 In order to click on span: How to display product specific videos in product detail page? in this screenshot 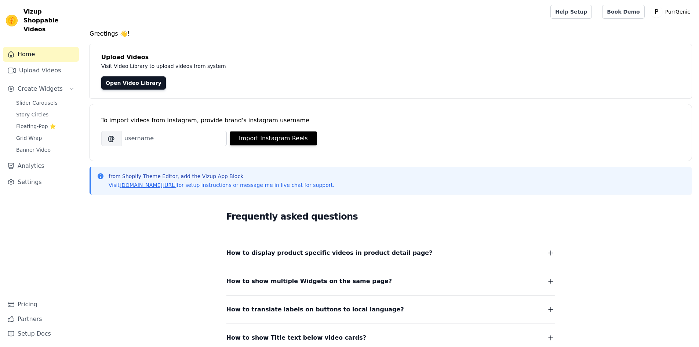, I will do `click(330, 253)`.